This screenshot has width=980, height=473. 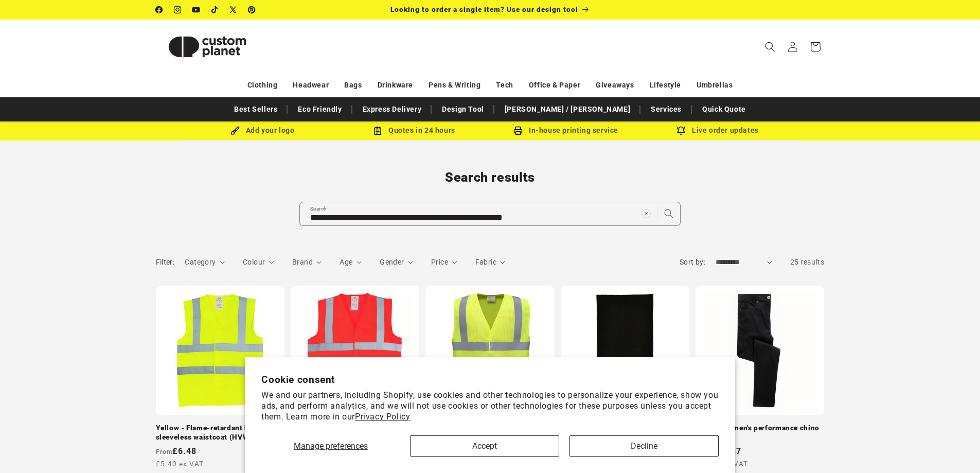 I want to click on h2: Filter:, so click(x=165, y=262).